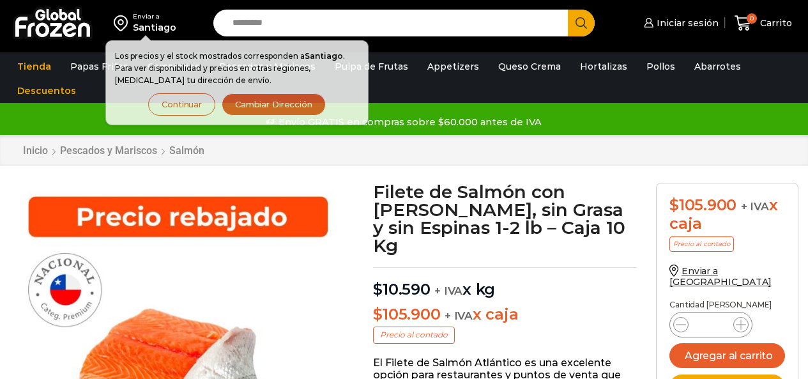 Image resolution: width=808 pixels, height=379 pixels. What do you see at coordinates (529, 66) in the screenshot?
I see `a: Queso Crema` at bounding box center [529, 66].